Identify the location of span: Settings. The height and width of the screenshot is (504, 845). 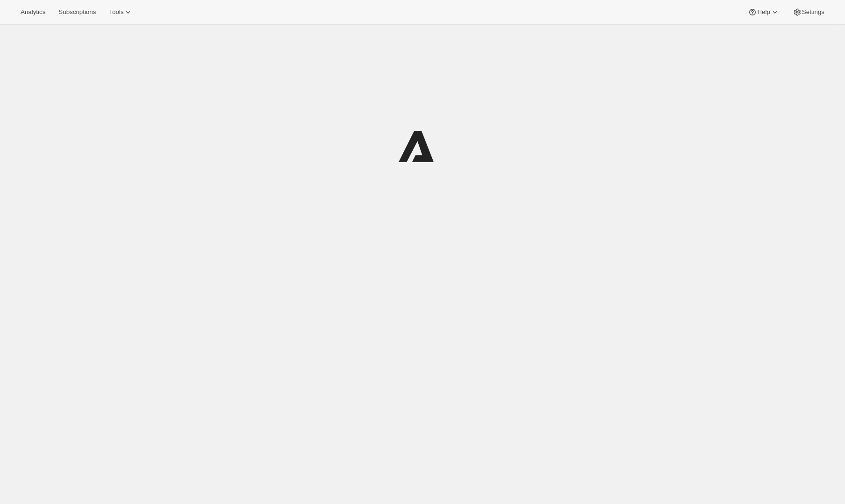
(813, 12).